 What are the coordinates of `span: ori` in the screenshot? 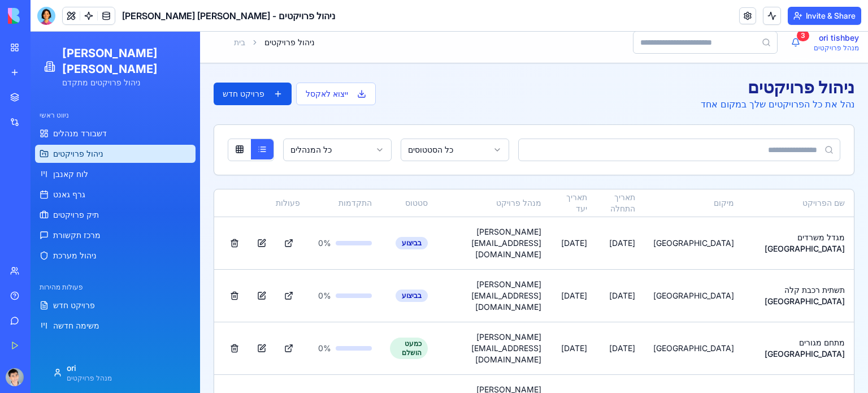 It's located at (41, 336).